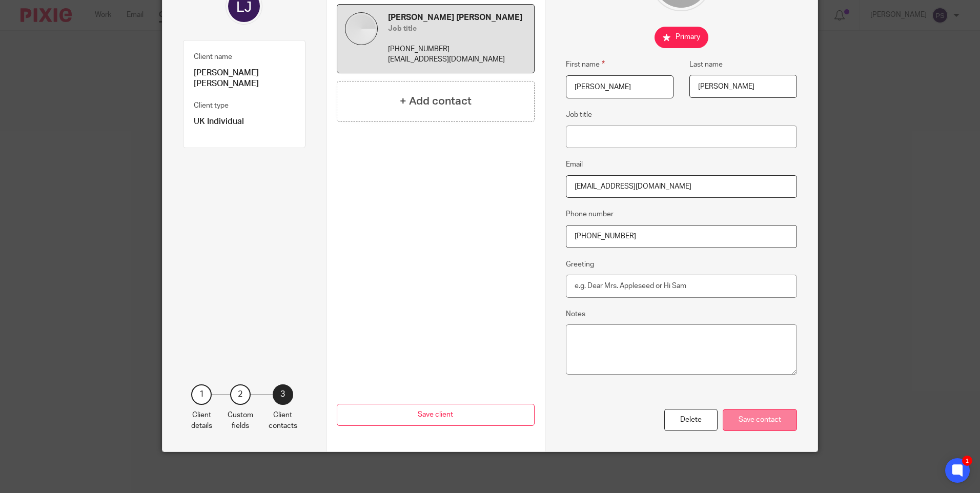 The image size is (980, 493). I want to click on label: Greeting, so click(579, 264).